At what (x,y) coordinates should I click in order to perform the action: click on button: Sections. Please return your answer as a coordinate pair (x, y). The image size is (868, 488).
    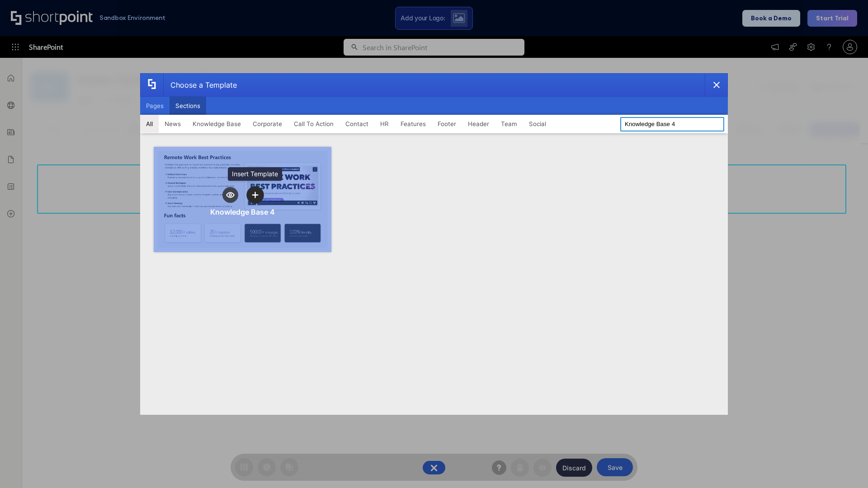
    Looking at the image, I should click on (188, 106).